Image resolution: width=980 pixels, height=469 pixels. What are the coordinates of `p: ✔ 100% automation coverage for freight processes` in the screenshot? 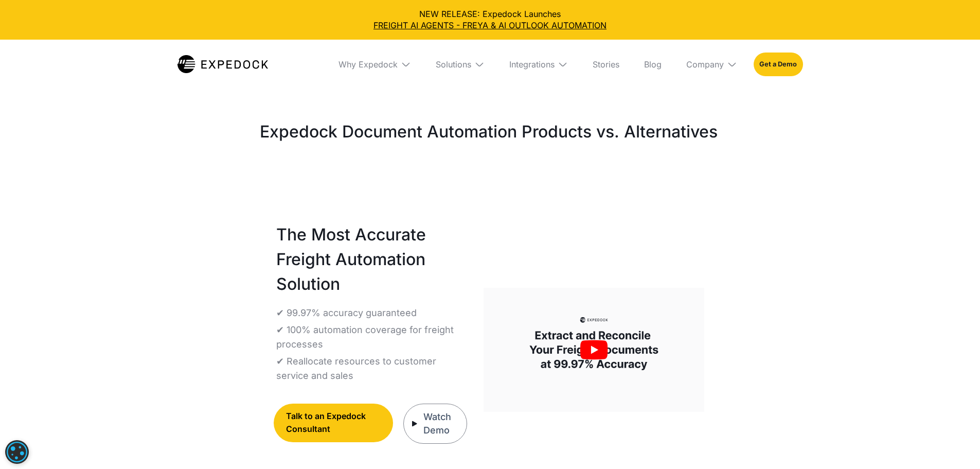 It's located at (372, 337).